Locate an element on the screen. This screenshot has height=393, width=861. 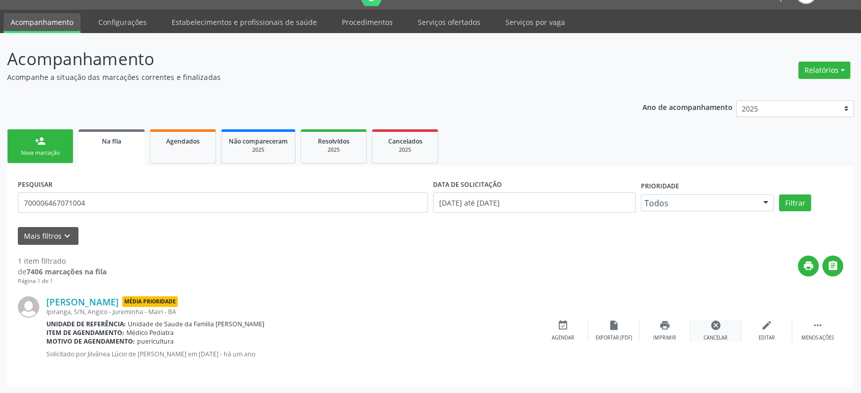
div: Exportar (PDF) is located at coordinates (614, 338).